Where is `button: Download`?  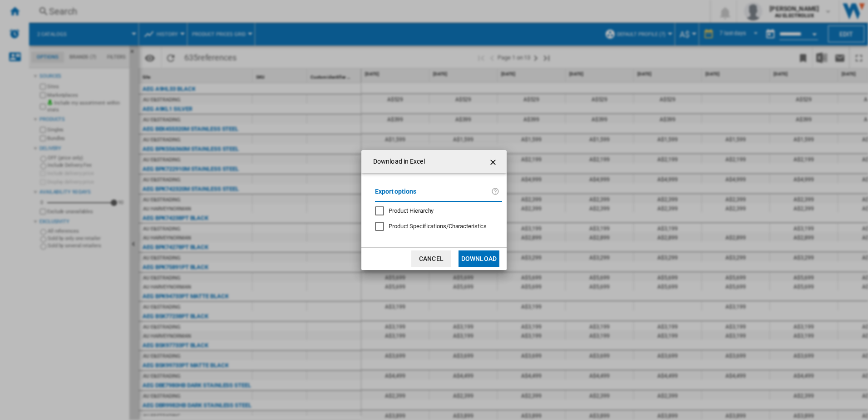
button: Download is located at coordinates (479, 259).